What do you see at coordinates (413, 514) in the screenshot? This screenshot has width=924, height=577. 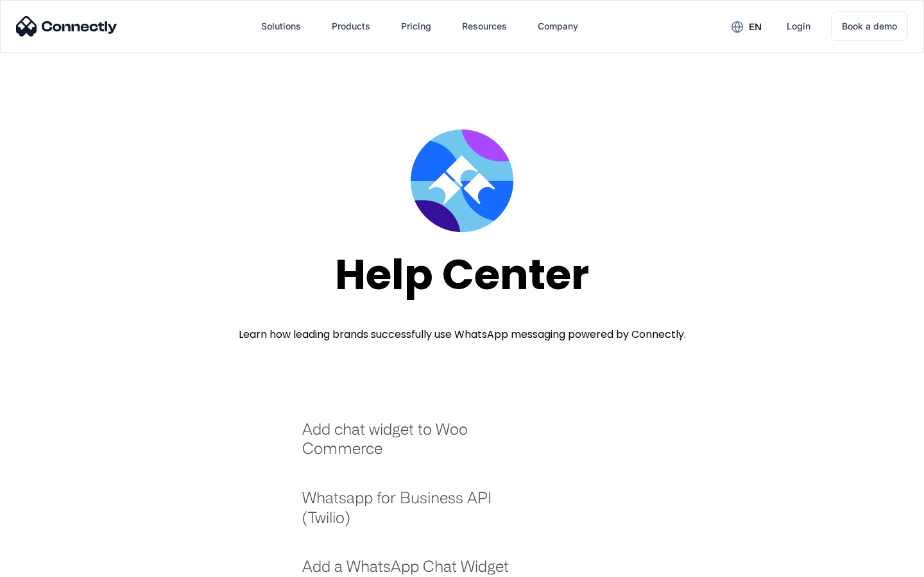 I see `a: Whatsapp for Business API (Twilio)` at bounding box center [413, 514].